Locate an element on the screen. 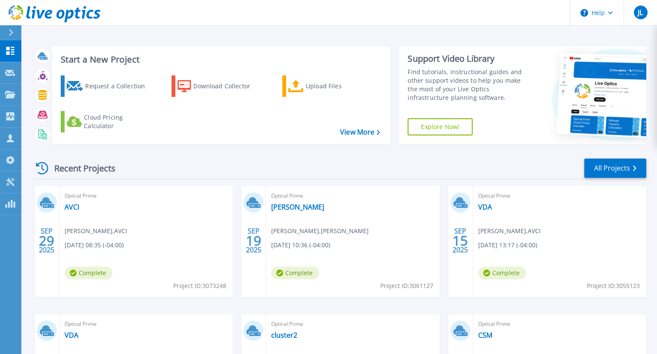  a: All Projects is located at coordinates (615, 168).